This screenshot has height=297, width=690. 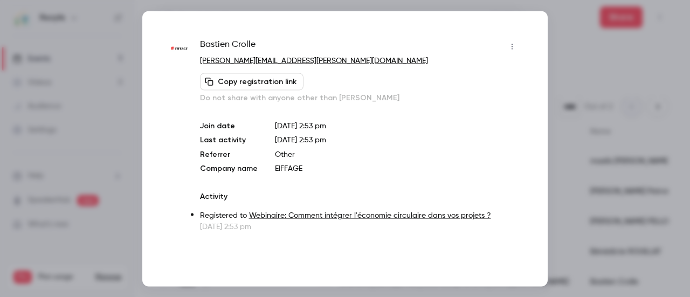 I want to click on p: Referrer, so click(x=229, y=154).